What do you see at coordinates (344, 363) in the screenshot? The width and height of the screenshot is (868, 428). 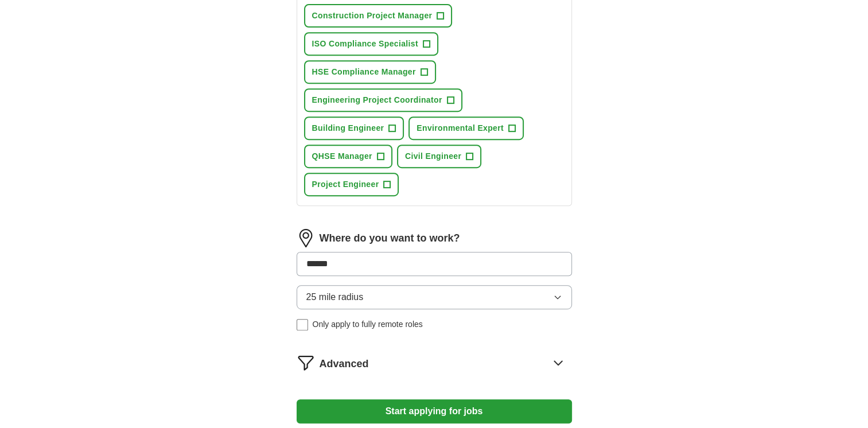 I see `span: Advanced` at bounding box center [344, 363].